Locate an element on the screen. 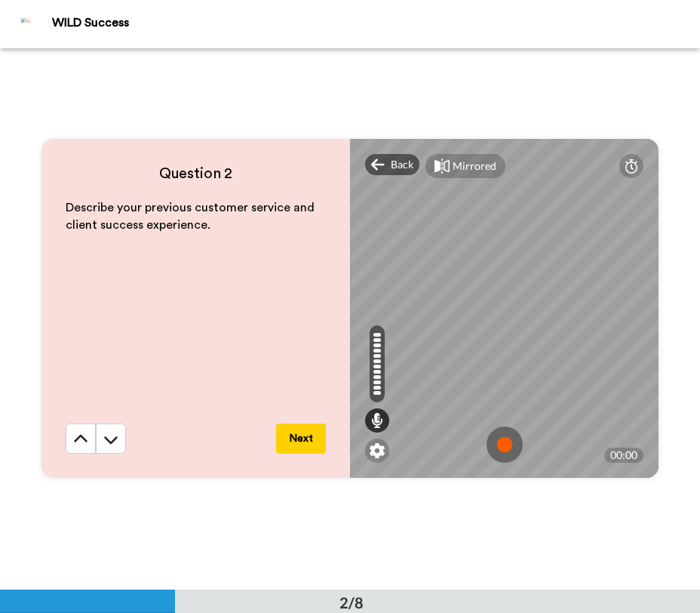 The width and height of the screenshot is (700, 613). img: ic_record_start.svg is located at coordinates (505, 445).